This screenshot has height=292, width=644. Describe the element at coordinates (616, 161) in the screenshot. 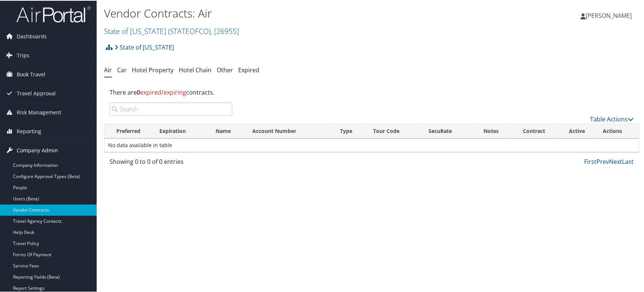

I see `a: Next` at that location.